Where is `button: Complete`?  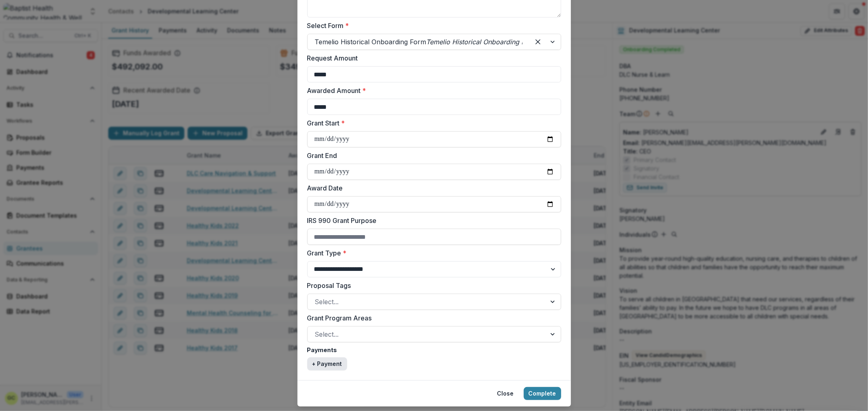
button: Complete is located at coordinates (542, 394).